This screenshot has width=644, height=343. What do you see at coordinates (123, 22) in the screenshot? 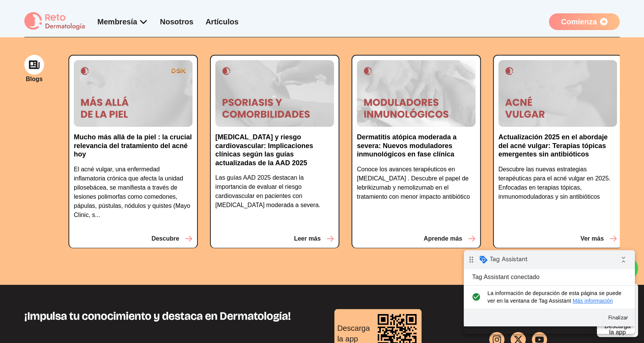
I see `div: Membresía` at bounding box center [123, 22].